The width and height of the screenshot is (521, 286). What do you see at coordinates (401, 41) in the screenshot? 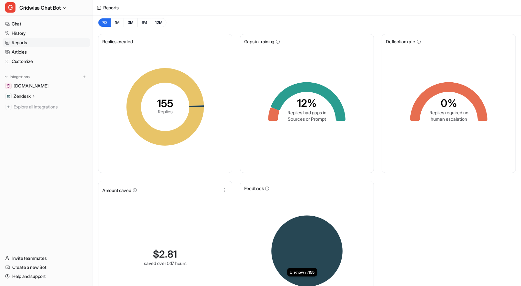
I see `span: Deflection rate` at bounding box center [401, 41].